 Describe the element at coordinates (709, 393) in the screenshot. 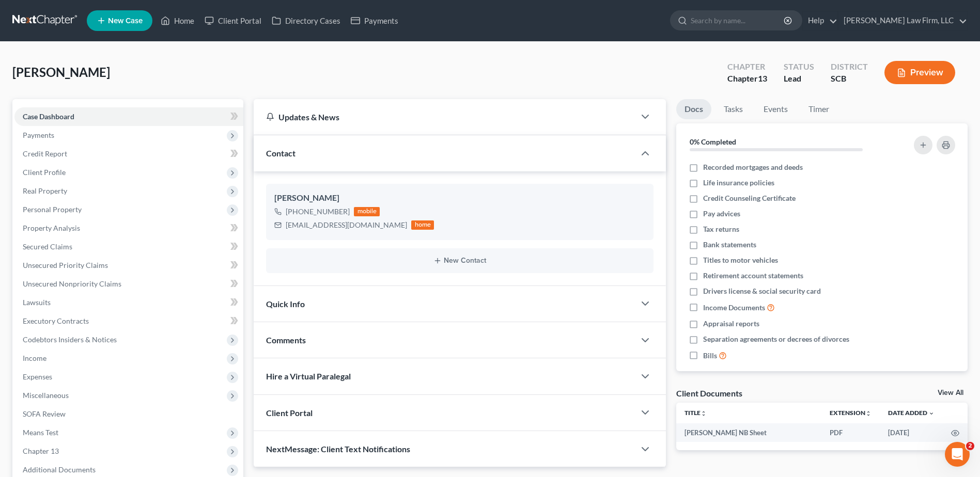

I see `div: Client Documents` at that location.